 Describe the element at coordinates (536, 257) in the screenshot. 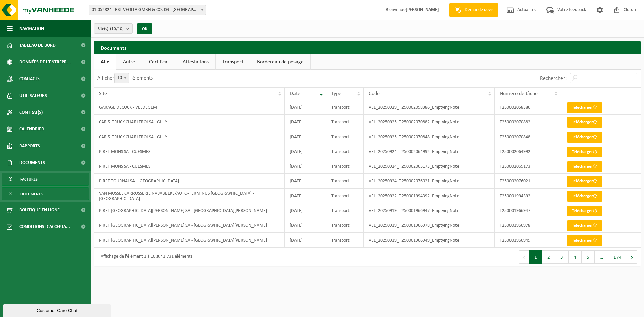

I see `button: 1` at that location.